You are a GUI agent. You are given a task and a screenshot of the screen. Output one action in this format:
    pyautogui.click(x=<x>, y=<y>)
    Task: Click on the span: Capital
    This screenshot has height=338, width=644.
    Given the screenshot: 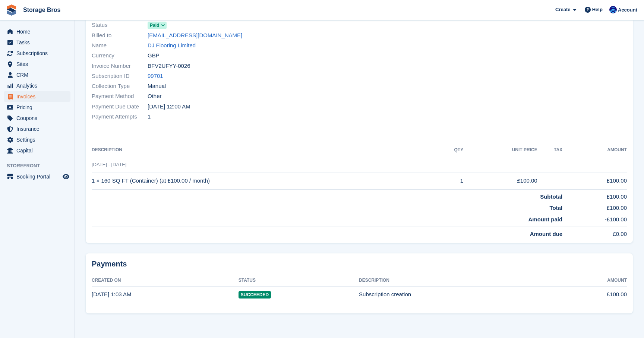 What is the action you would take?
    pyautogui.click(x=38, y=151)
    